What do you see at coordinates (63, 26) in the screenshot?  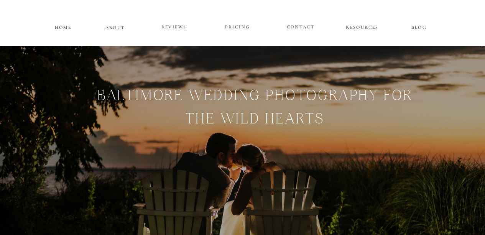 I see `a: HOME` at bounding box center [63, 26].